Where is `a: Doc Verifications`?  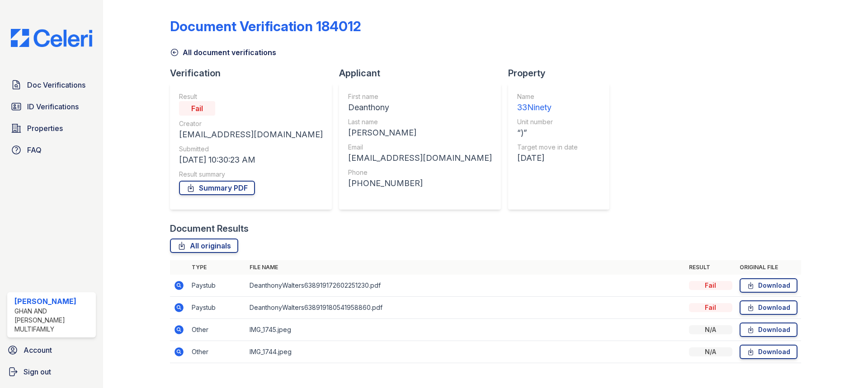 a: Doc Verifications is located at coordinates (52, 85).